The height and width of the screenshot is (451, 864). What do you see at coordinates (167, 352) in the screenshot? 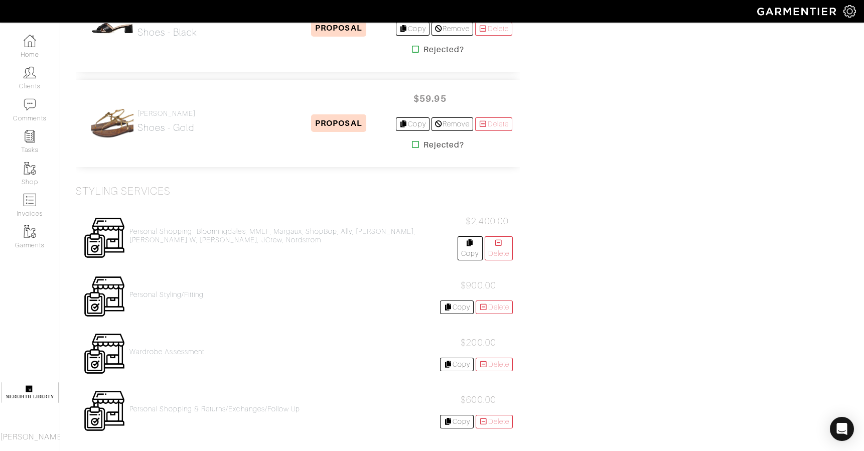
I see `h4: Wardrobe Assessment` at bounding box center [167, 352].